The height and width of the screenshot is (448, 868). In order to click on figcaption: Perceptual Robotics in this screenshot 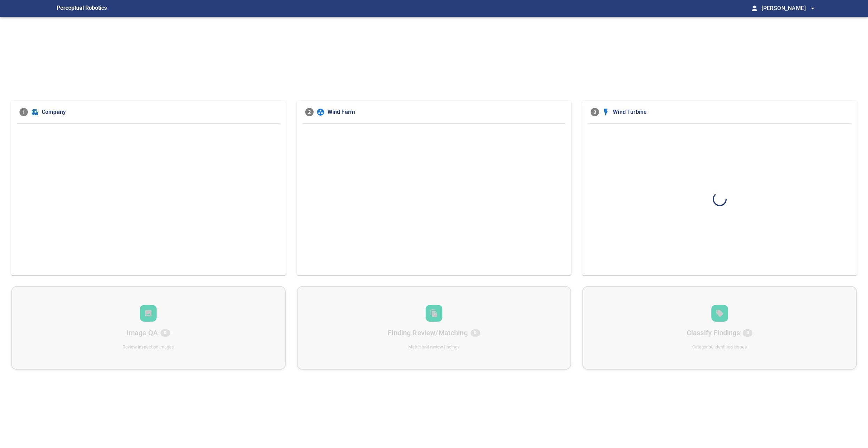, I will do `click(82, 8)`.